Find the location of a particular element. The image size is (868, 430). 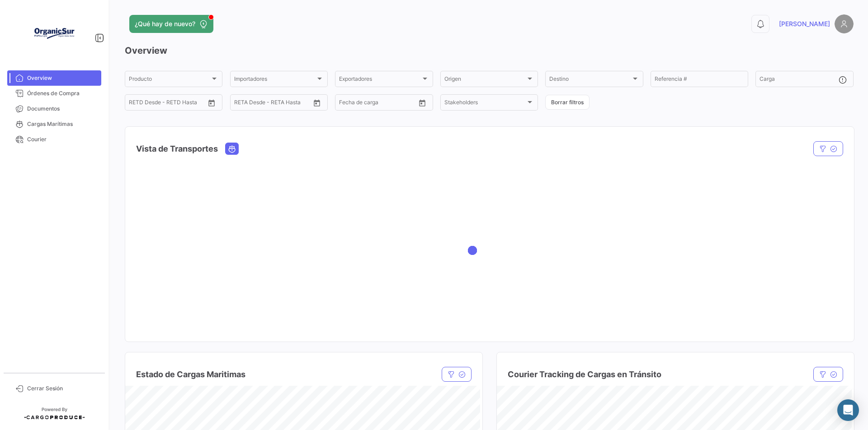

a: Courier is located at coordinates (54, 139).